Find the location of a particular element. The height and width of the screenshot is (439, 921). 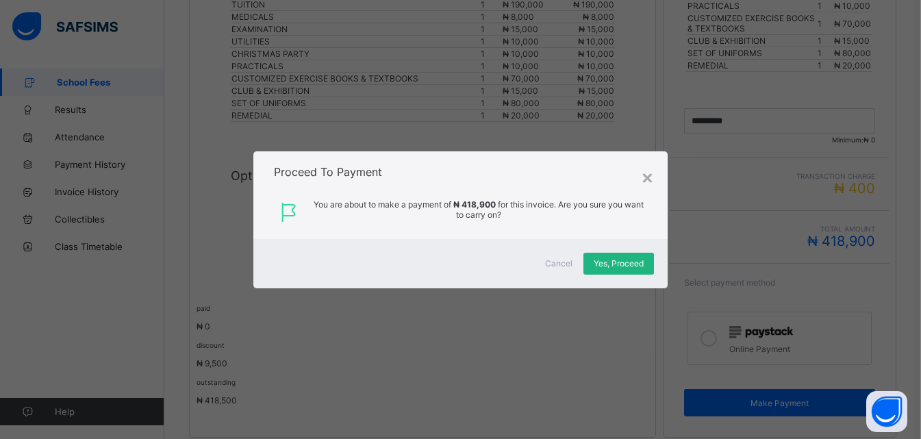

span: You are about to make a payment of for this invoice. Are you sure you want to carry on? is located at coordinates (479, 212).